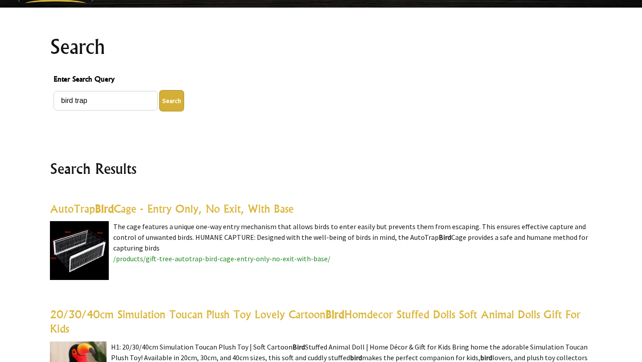  Describe the element at coordinates (79, 250) in the screenshot. I see `img: AutoTrap Bird Cage - Entry Only, No Exit, With Base` at that location.